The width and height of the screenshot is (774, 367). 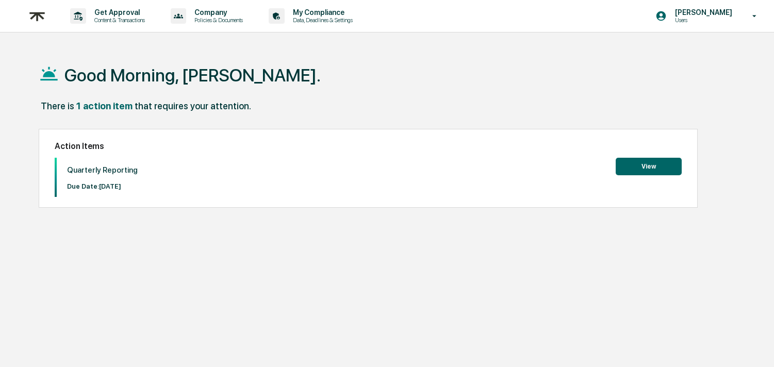 I want to click on p: Data, Deadlines & Settings, so click(x=321, y=20).